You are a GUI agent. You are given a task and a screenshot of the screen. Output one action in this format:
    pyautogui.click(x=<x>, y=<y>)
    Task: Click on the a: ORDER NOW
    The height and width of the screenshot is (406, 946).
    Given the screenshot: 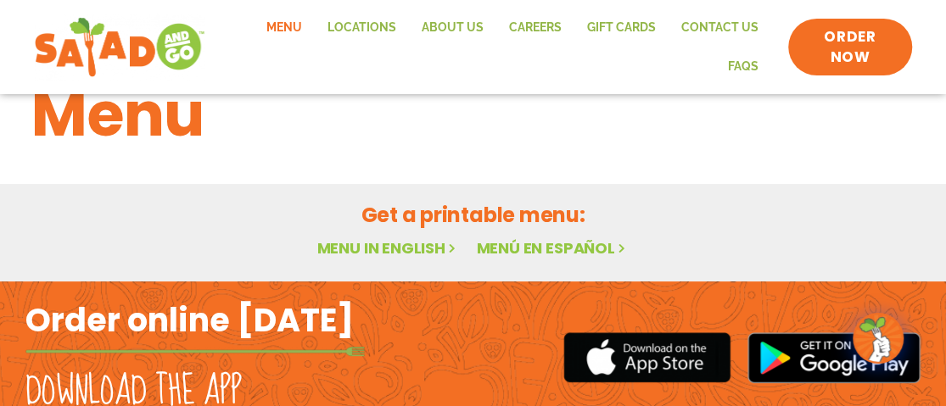 What is the action you would take?
    pyautogui.click(x=850, y=47)
    